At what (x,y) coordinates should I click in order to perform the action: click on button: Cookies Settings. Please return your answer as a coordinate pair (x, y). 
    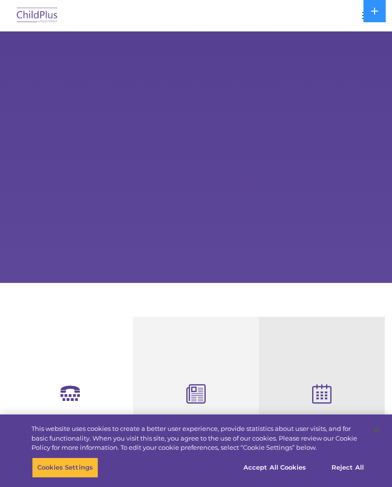
    Looking at the image, I should click on (65, 467).